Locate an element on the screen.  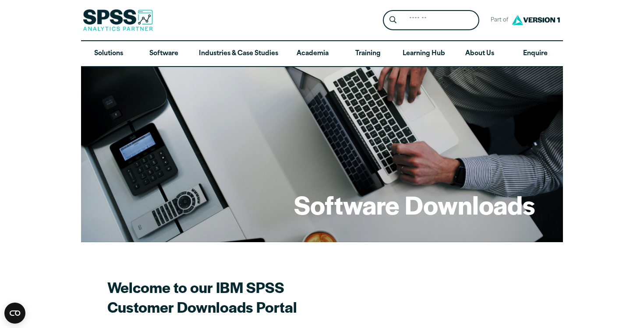
a: Software is located at coordinates (164, 54).